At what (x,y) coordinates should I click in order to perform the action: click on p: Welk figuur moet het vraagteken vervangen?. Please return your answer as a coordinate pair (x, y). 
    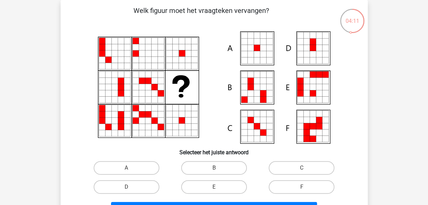
    Looking at the image, I should click on (201, 16).